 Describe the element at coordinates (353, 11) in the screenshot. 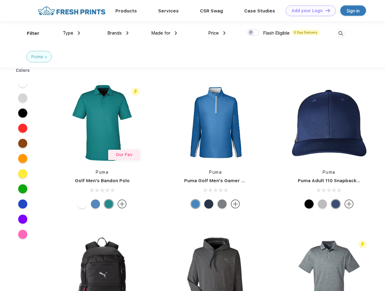

I see `div: Sign in` at that location.